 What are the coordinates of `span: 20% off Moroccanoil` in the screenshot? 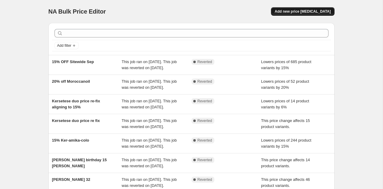 It's located at (71, 81).